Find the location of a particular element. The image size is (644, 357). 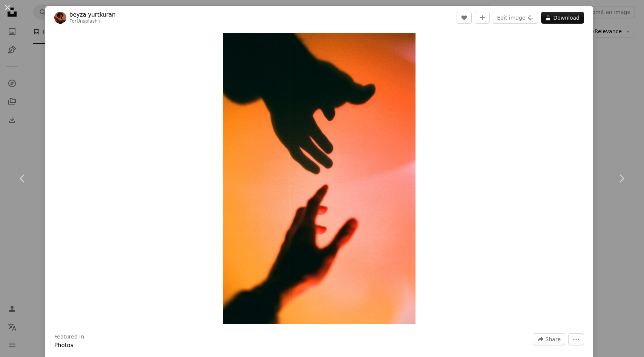

button: Zoom in on this image is located at coordinates (319, 178).